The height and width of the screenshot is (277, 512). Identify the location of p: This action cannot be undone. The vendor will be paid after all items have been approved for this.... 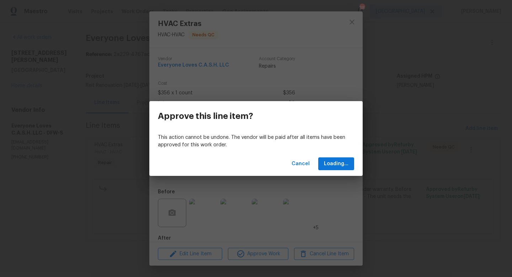
(256, 141).